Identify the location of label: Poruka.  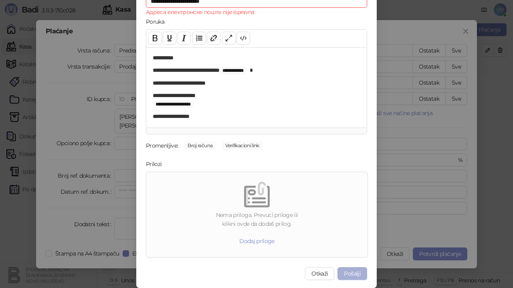
(158, 22).